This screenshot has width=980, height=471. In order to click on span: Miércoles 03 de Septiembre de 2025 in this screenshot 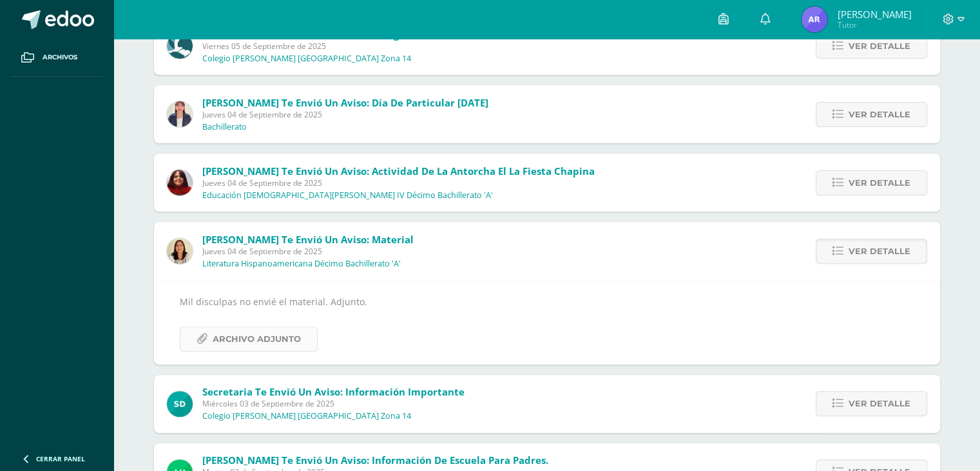, I will do `click(333, 403)`.